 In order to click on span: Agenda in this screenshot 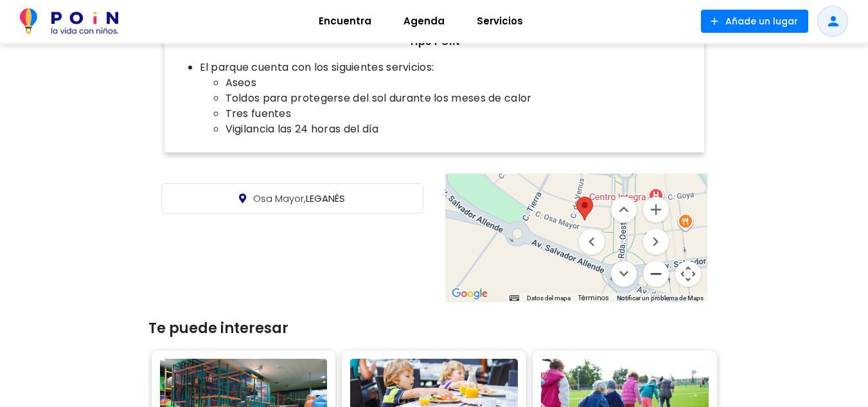, I will do `click(424, 21)`.